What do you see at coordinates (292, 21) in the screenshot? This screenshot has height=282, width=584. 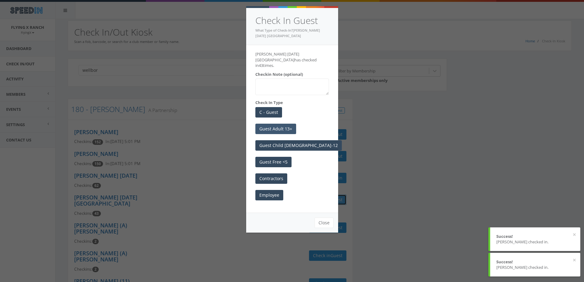 I see `h4: Check In Guest` at bounding box center [292, 21].